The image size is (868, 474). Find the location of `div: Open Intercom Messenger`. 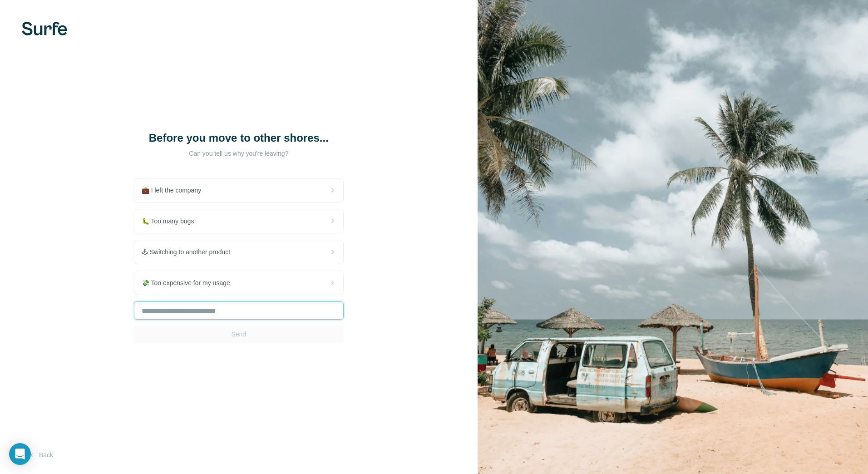

div: Open Intercom Messenger is located at coordinates (20, 454).